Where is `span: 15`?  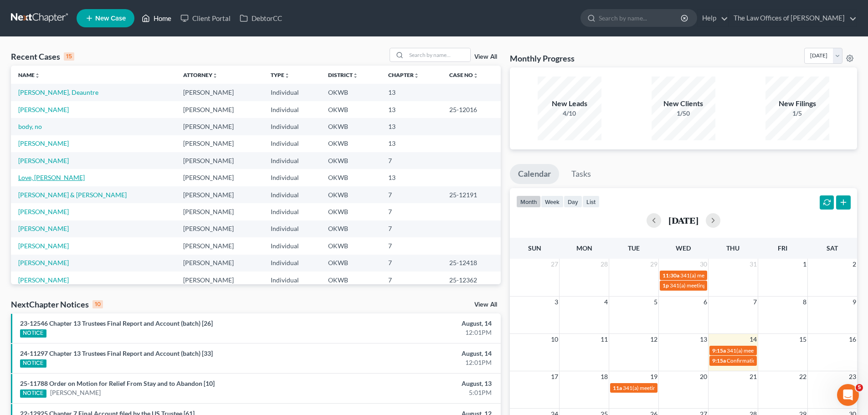 span: 15 is located at coordinates (803, 339).